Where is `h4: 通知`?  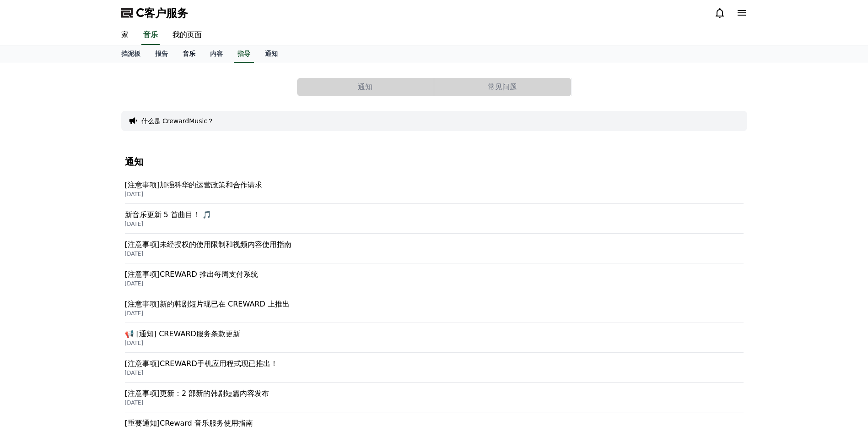 h4: 通知 is located at coordinates (434, 162).